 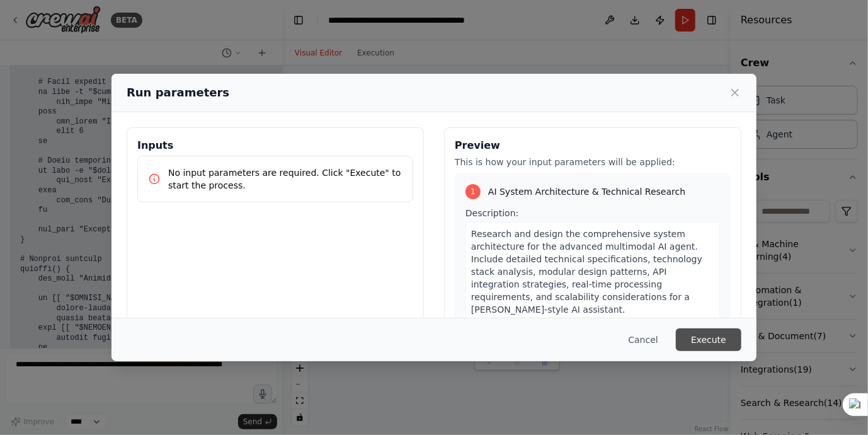 I want to click on span: AI System Architecture & Technical Research, so click(x=587, y=192).